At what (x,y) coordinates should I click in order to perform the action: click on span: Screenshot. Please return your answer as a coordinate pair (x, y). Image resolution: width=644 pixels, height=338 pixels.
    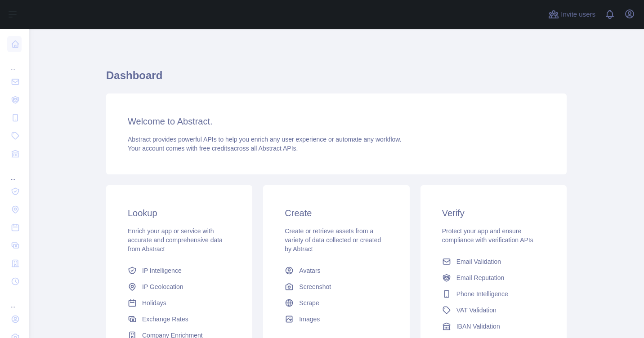
    Looking at the image, I should click on (315, 287).